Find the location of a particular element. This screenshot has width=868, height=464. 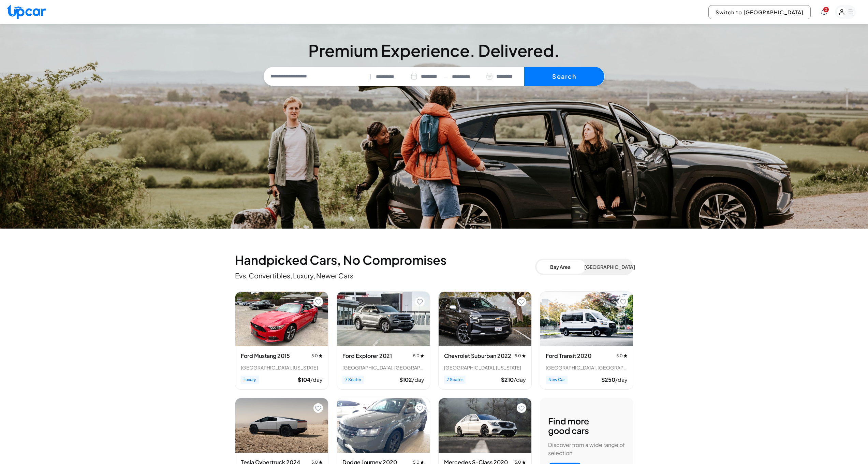

h3: Premium Experience. Delivered. is located at coordinates (434, 50).